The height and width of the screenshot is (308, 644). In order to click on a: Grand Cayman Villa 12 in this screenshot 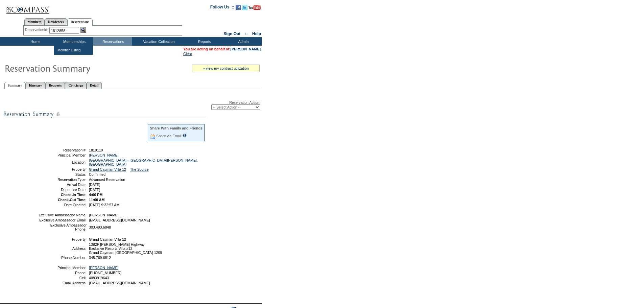, I will do `click(107, 169)`.